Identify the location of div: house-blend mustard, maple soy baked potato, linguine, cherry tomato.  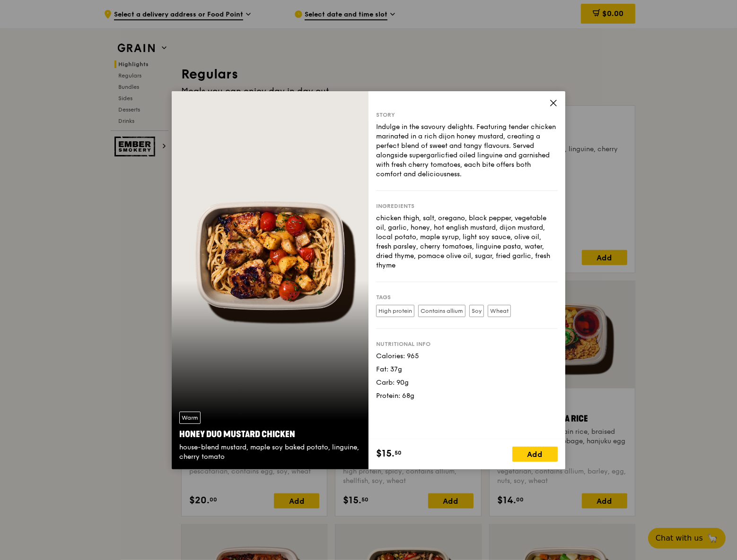
(270, 452).